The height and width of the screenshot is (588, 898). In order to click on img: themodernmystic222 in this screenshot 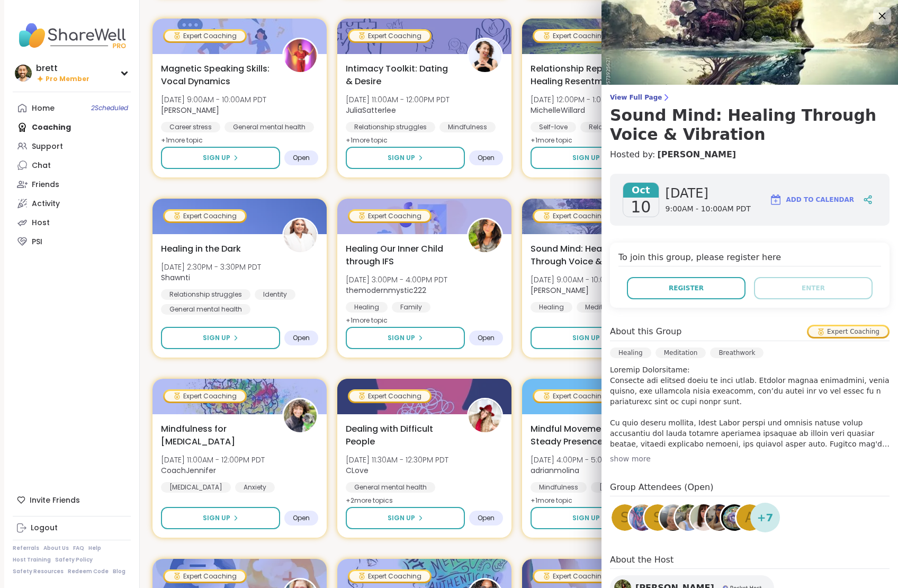, I will do `click(485, 236)`.